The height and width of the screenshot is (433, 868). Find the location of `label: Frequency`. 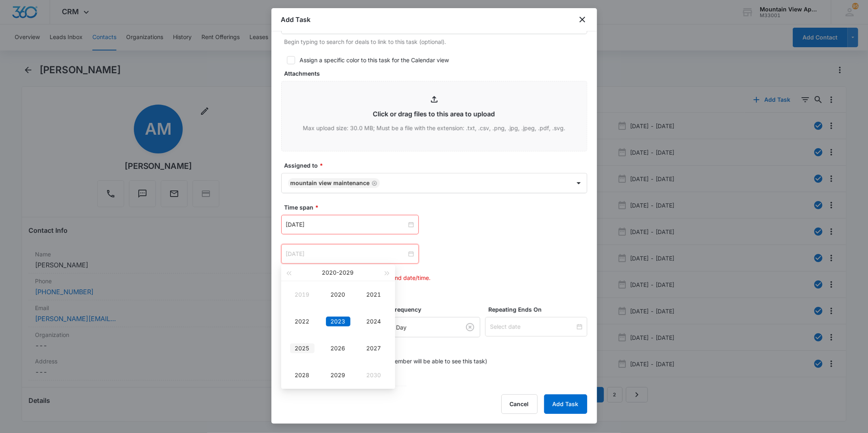

label: Frequency is located at coordinates (438, 309).